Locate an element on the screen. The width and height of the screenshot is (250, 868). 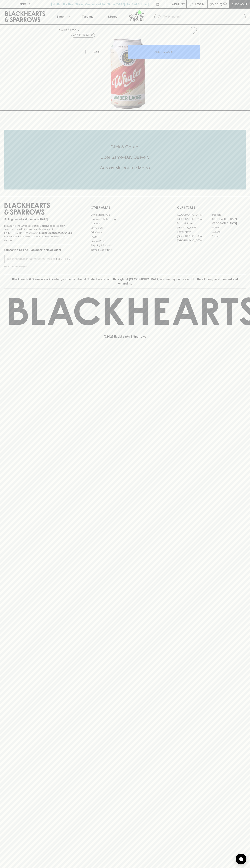
a: Contact Us is located at coordinates (125, 228).